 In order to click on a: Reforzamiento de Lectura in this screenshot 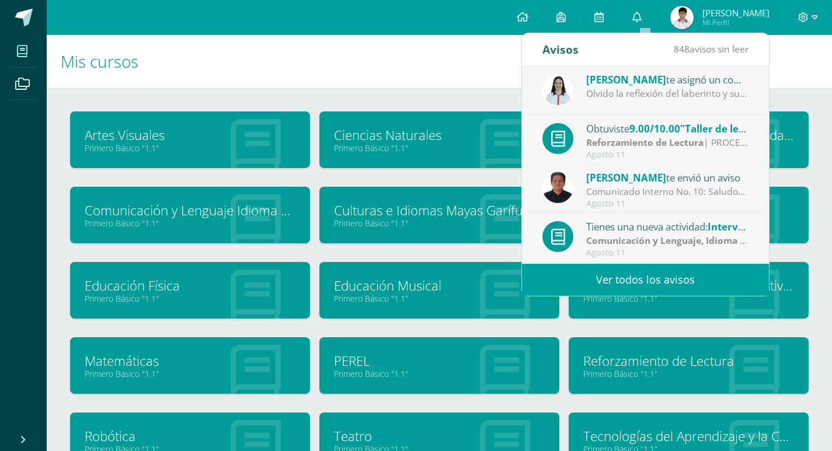, I will do `click(688, 361)`.